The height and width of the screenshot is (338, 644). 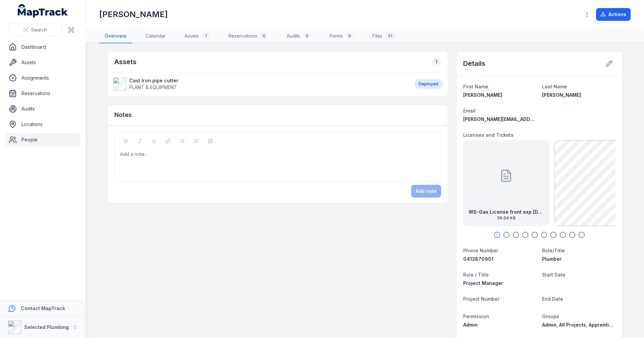 What do you see at coordinates (469, 111) in the screenshot?
I see `span: Email` at bounding box center [469, 111].